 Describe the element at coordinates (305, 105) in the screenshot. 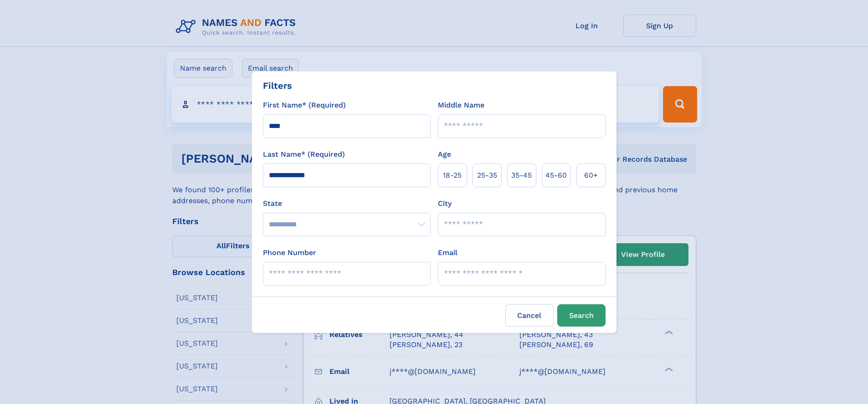

I see `label: First Name* (Required)` at that location.